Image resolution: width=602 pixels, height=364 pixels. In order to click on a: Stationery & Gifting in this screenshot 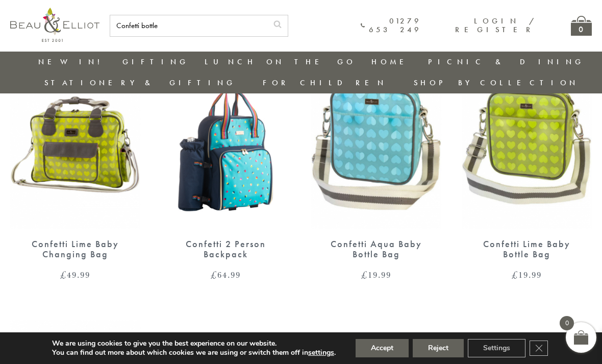, I will do `click(140, 83)`.